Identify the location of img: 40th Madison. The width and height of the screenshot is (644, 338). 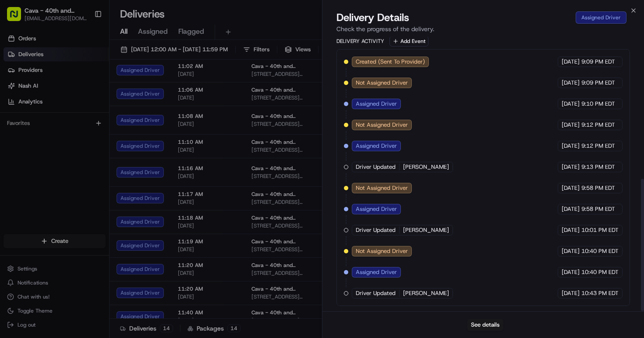
(16, 134).